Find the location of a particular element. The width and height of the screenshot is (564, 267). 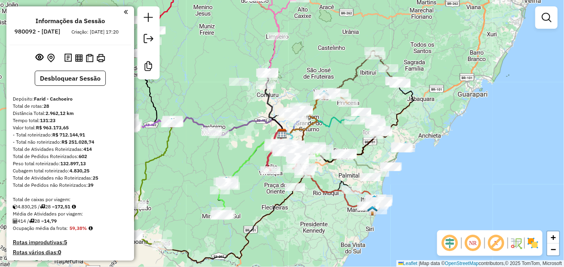

strong: 2.962,12 km is located at coordinates (59, 113).